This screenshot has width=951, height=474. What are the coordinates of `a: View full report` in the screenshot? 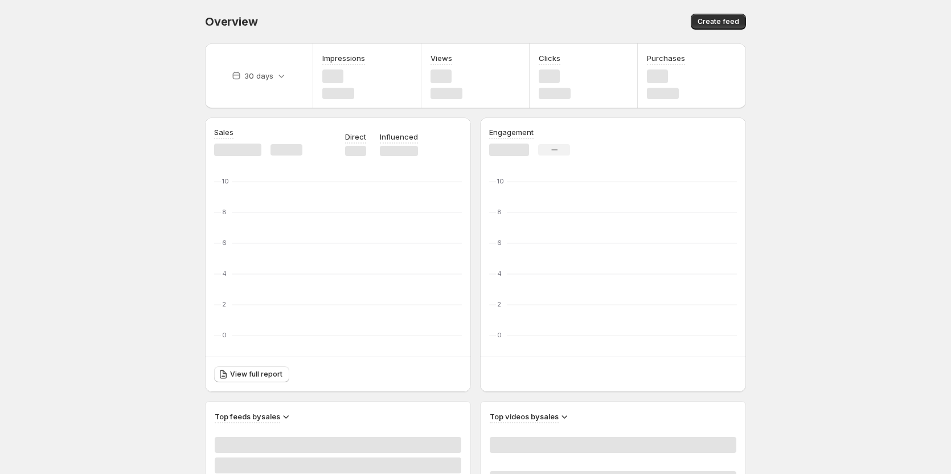 It's located at (252, 374).